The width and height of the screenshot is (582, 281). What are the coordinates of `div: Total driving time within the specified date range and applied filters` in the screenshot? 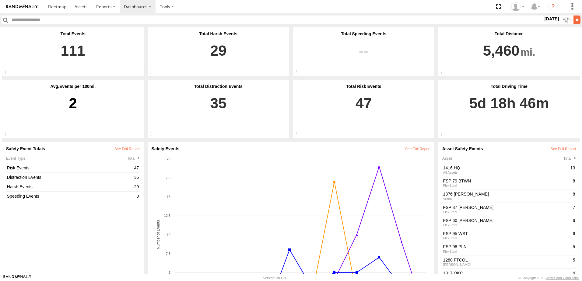 It's located at (445, 135).